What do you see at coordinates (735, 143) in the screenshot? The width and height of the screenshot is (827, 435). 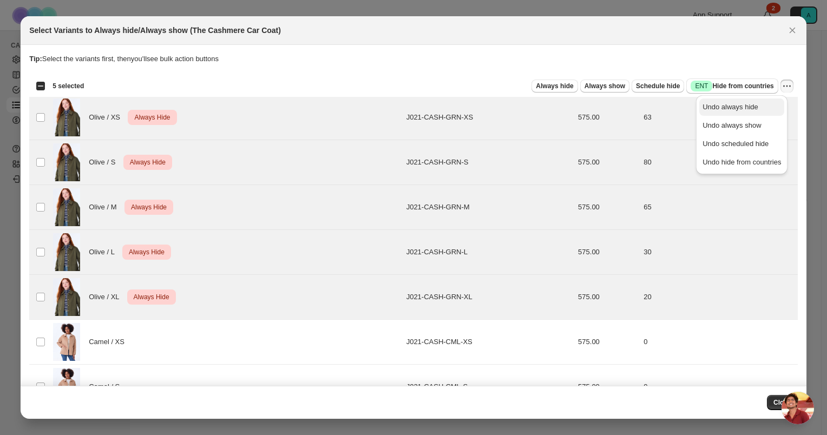 I see `span: Undo scheduled hide` at bounding box center [735, 143].